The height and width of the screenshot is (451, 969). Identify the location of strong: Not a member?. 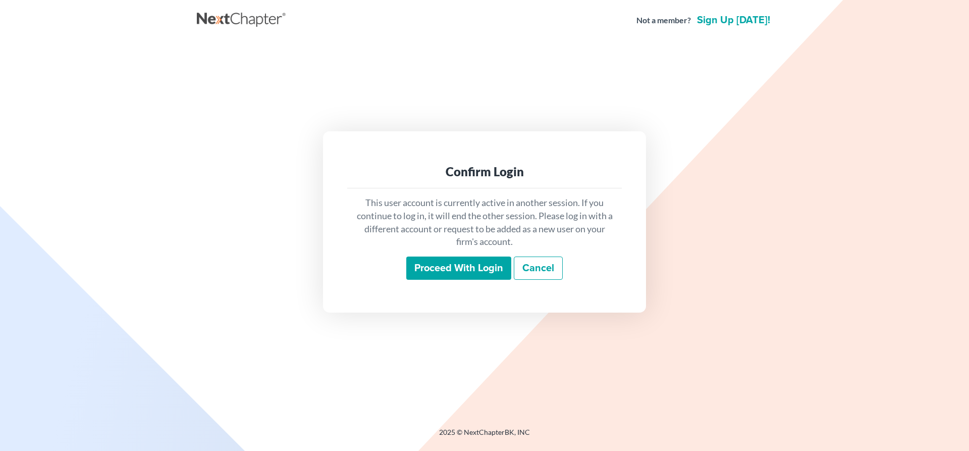
(663, 20).